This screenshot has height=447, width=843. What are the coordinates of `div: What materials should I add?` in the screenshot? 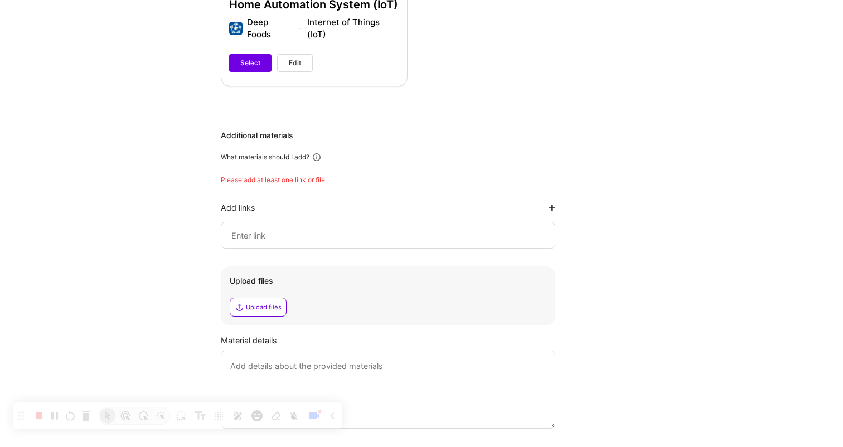 It's located at (265, 157).